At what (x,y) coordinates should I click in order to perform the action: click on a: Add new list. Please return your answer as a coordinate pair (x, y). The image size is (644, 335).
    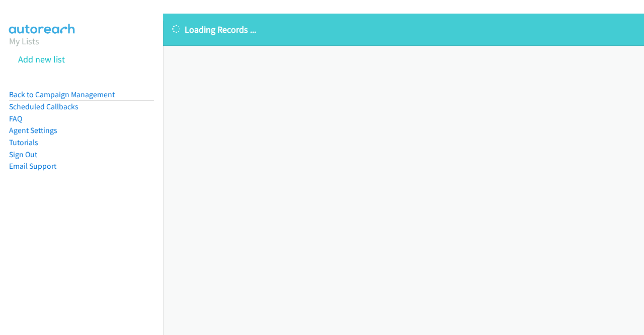
    Looking at the image, I should click on (41, 59).